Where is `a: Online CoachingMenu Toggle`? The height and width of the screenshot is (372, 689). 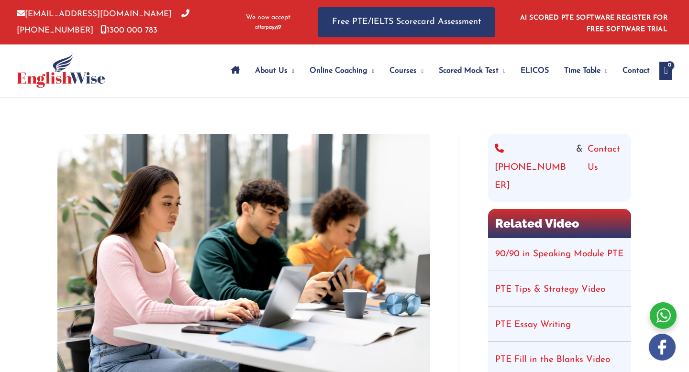 a: Online CoachingMenu Toggle is located at coordinates (342, 71).